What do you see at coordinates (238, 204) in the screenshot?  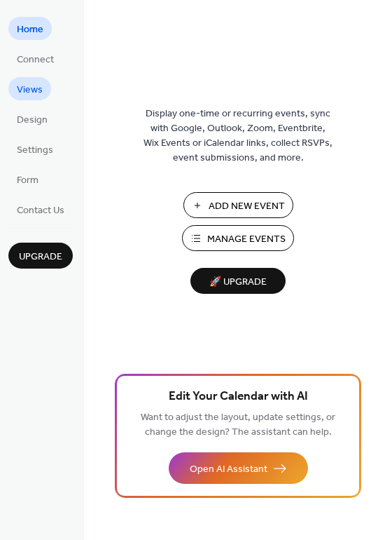 I see `button: Add New Event` at bounding box center [238, 204].